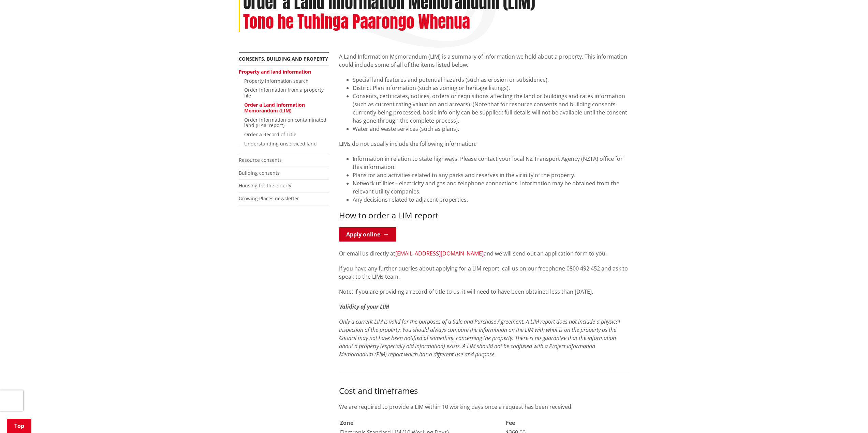  What do you see at coordinates (270, 135) in the screenshot?
I see `a: Order a Record of Title` at bounding box center [270, 135].